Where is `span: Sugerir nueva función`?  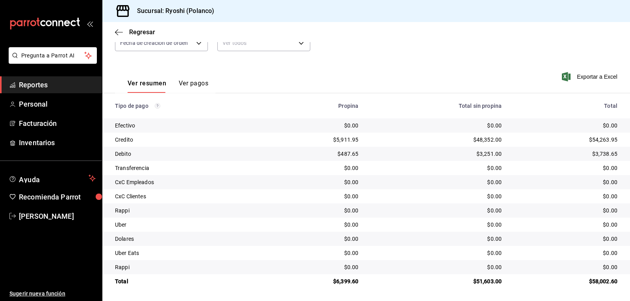
span: Sugerir nueva función is located at coordinates (52, 294).